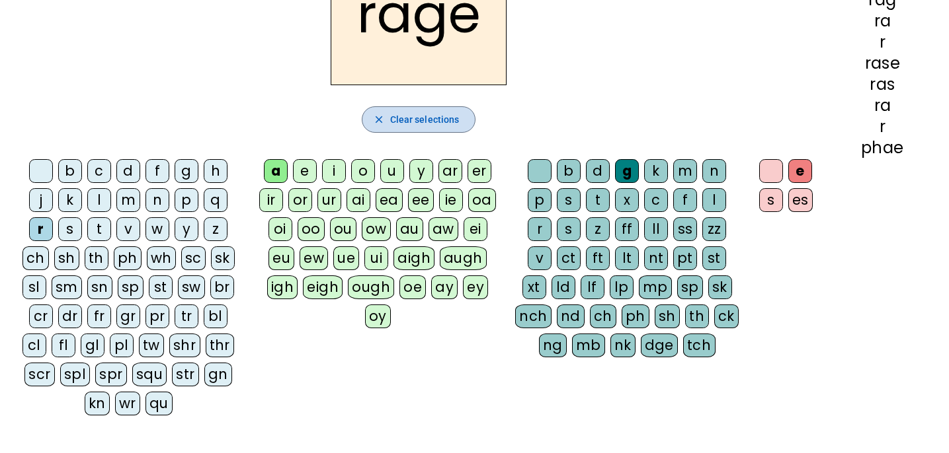  I want to click on div: th, so click(97, 258).